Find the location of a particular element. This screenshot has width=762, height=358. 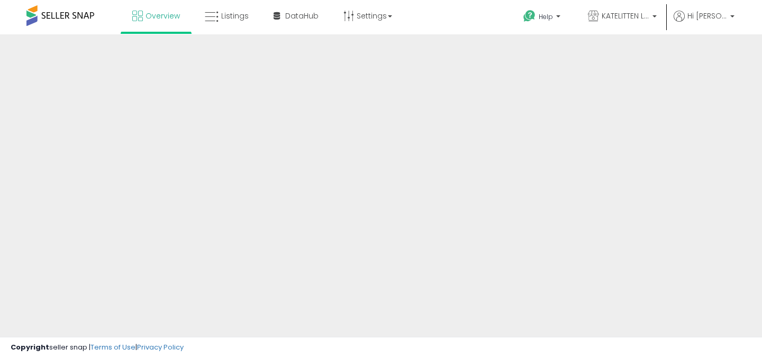

div: seller snap | | is located at coordinates (97, 348).